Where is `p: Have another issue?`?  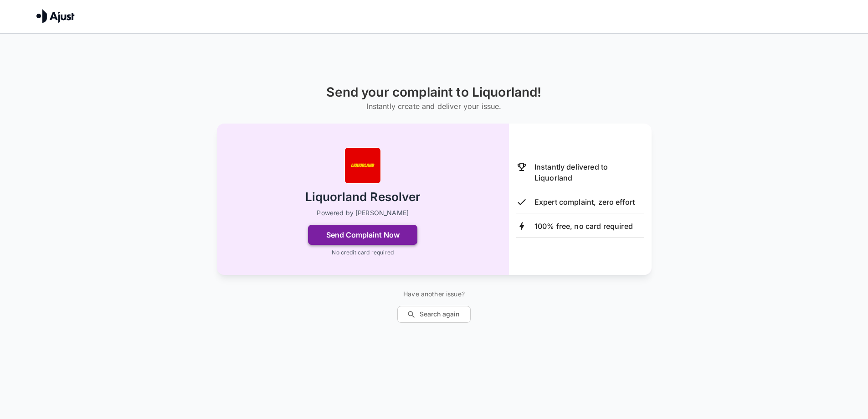
p: Have another issue? is located at coordinates (434, 295).